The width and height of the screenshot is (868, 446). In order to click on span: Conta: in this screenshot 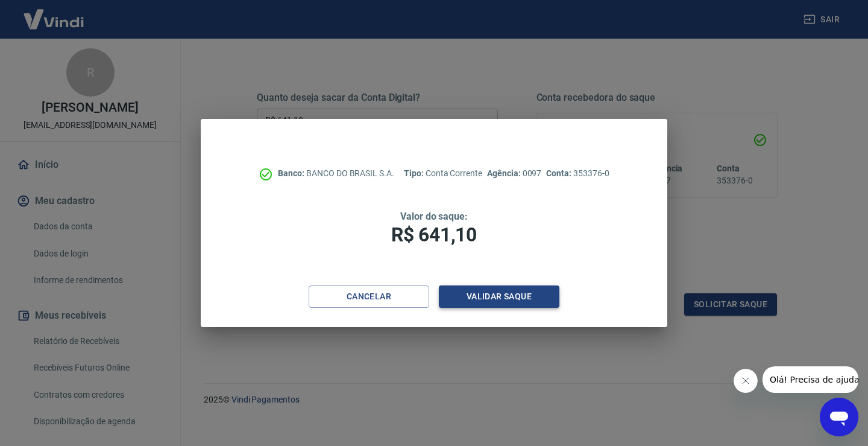, I will do `click(559, 173)`.